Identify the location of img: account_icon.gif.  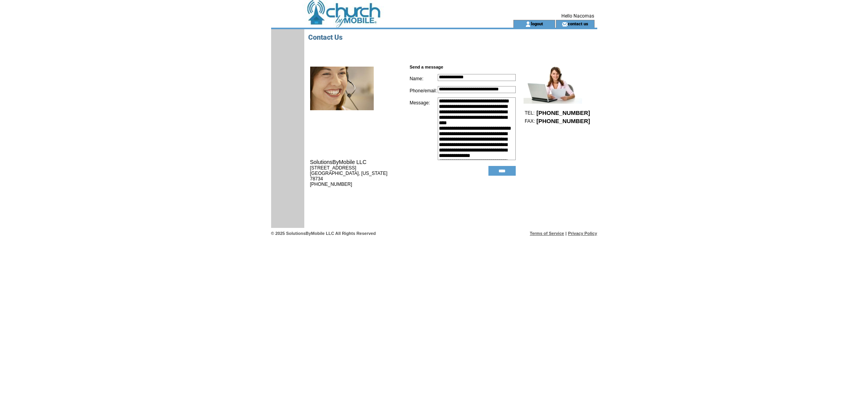
(528, 24).